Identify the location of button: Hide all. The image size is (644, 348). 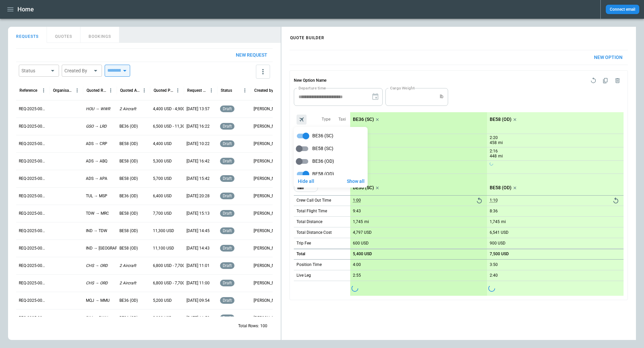
(306, 181).